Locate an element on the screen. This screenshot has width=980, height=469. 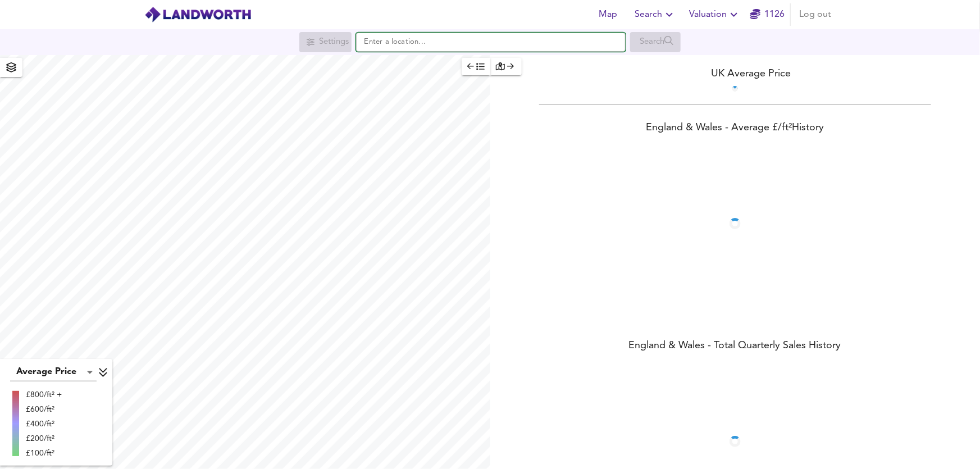
span: Map is located at coordinates (608, 15).